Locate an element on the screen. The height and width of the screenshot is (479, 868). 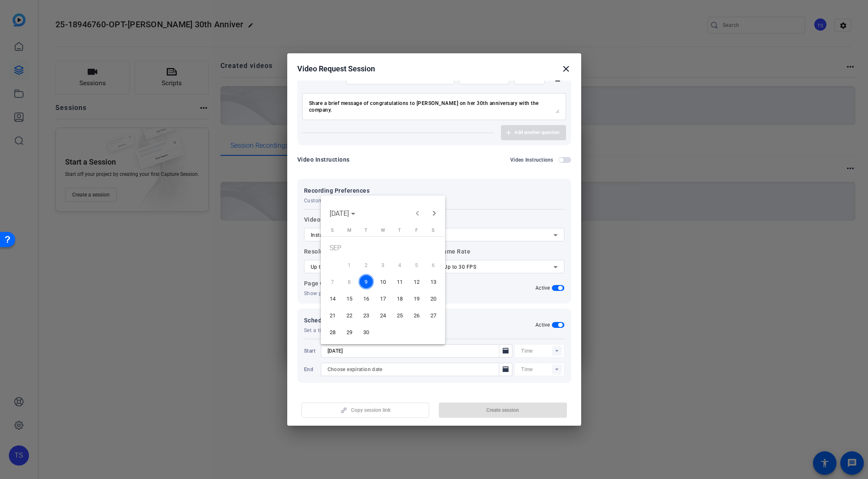
button: September 24, 2025 is located at coordinates (383, 315).